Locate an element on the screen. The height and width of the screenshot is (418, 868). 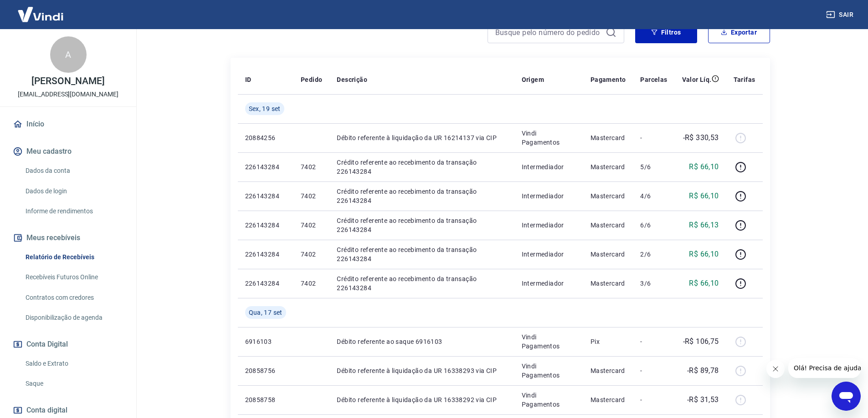
input: Busque pelo número do pedido is located at coordinates (548, 32).